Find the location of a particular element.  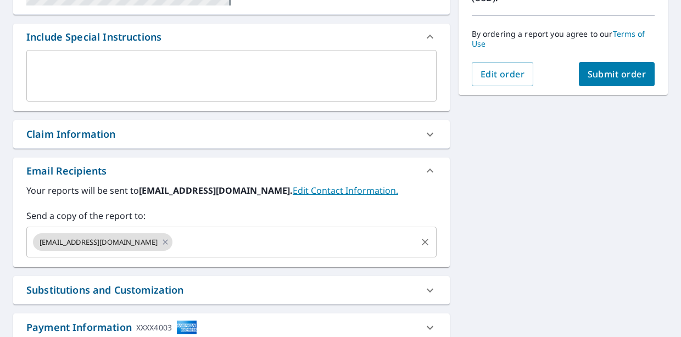

img: cardImage is located at coordinates (187, 327).